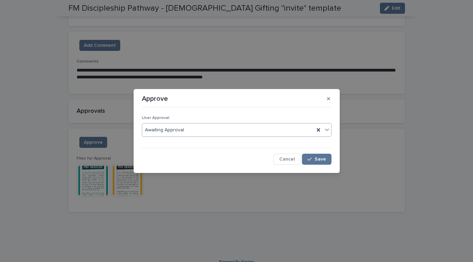  Describe the element at coordinates (156, 118) in the screenshot. I see `span: User Approval` at that location.